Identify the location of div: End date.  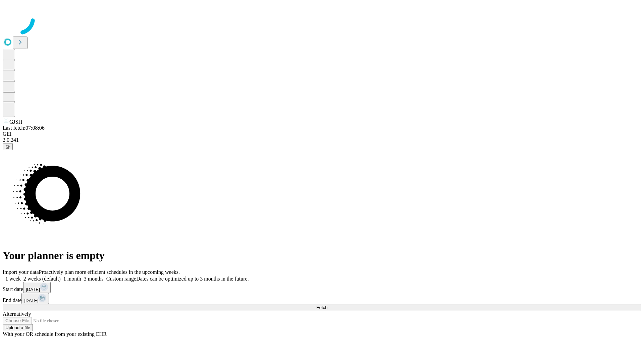
(322, 298).